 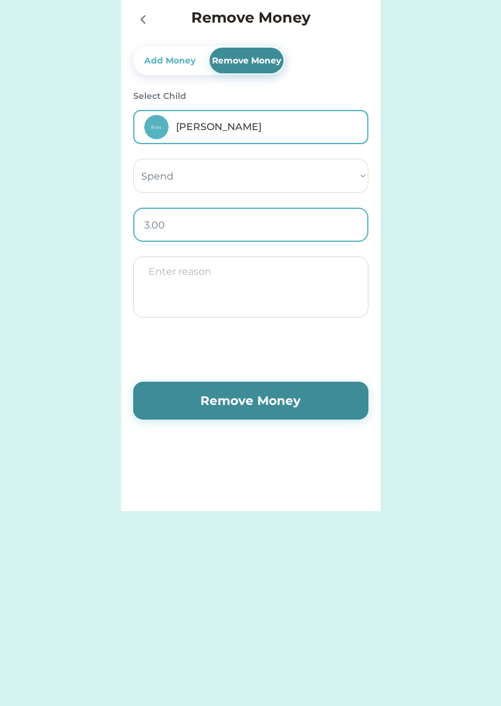 I want to click on input: Enter Amount, so click(x=250, y=225).